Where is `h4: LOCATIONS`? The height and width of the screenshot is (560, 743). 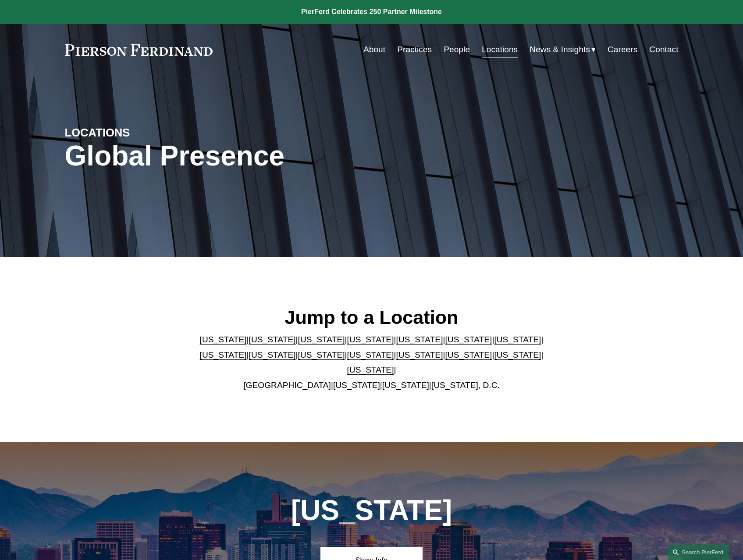 h4: LOCATIONS is located at coordinates (141, 133).